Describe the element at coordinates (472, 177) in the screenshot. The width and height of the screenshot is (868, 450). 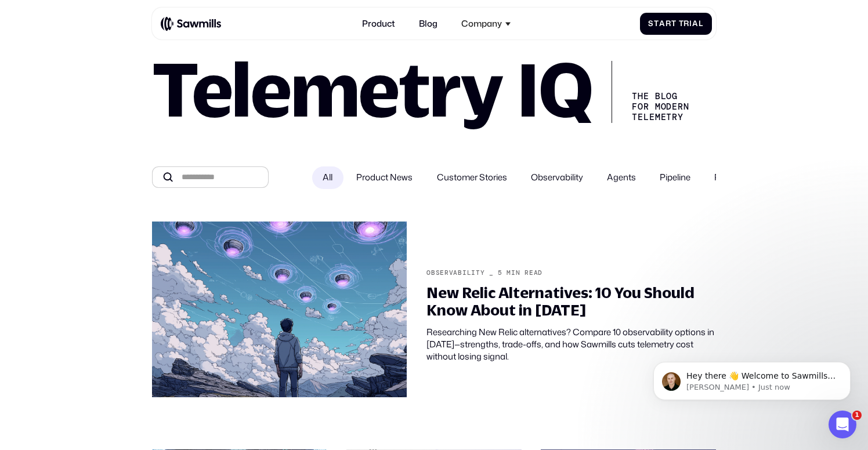
I see `span: Customer Stories` at that location.